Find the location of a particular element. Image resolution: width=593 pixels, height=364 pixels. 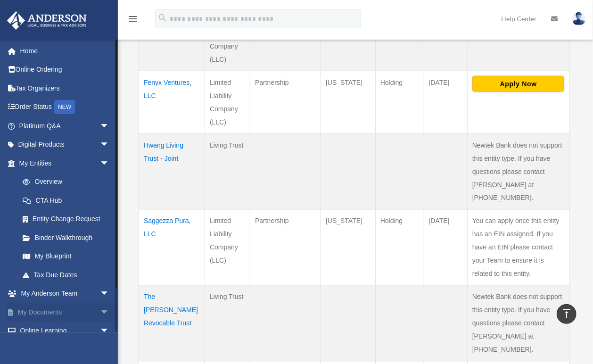

td: Saggezza Pura, LLC is located at coordinates (172, 248).